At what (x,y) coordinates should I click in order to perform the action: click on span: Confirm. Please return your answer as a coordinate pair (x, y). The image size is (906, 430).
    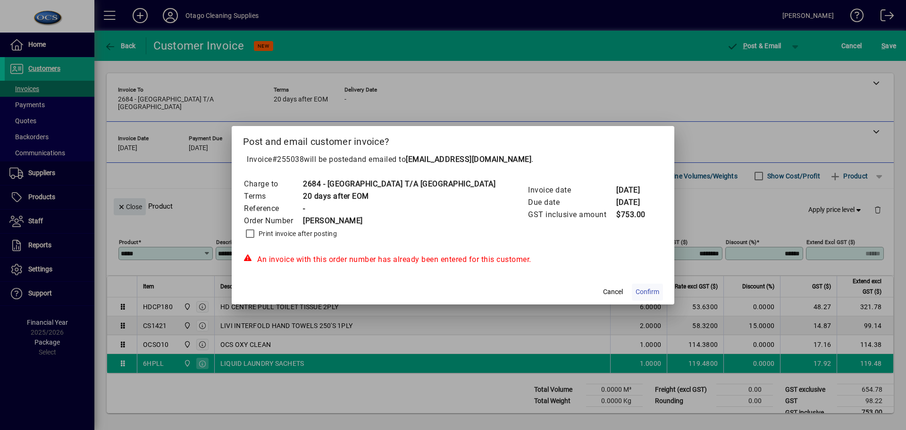
    Looking at the image, I should click on (647, 292).